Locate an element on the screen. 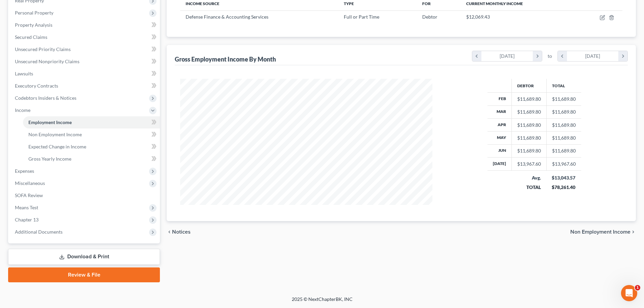  span: Income Source is located at coordinates (202, 3).